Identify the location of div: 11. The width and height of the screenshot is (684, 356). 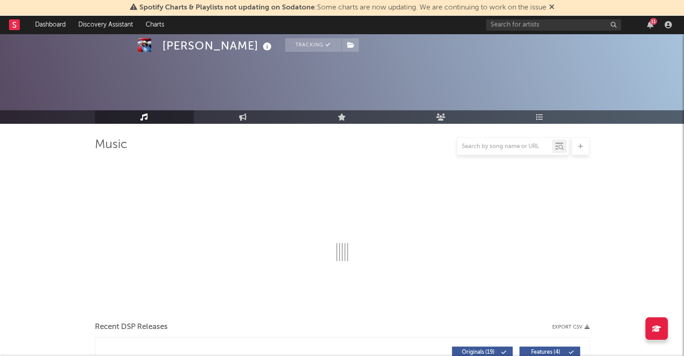
(653, 21).